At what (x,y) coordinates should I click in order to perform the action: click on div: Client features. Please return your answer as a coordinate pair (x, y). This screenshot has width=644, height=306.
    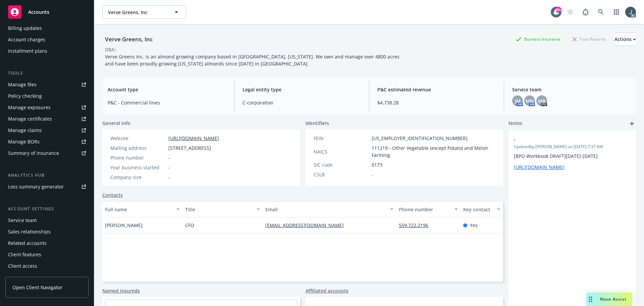
    Looking at the image, I should click on (24, 254).